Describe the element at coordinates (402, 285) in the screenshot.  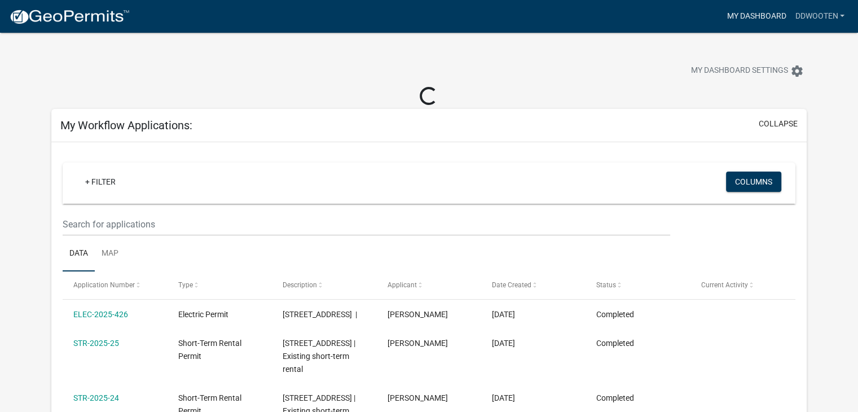
I see `span: Applicant` at that location.